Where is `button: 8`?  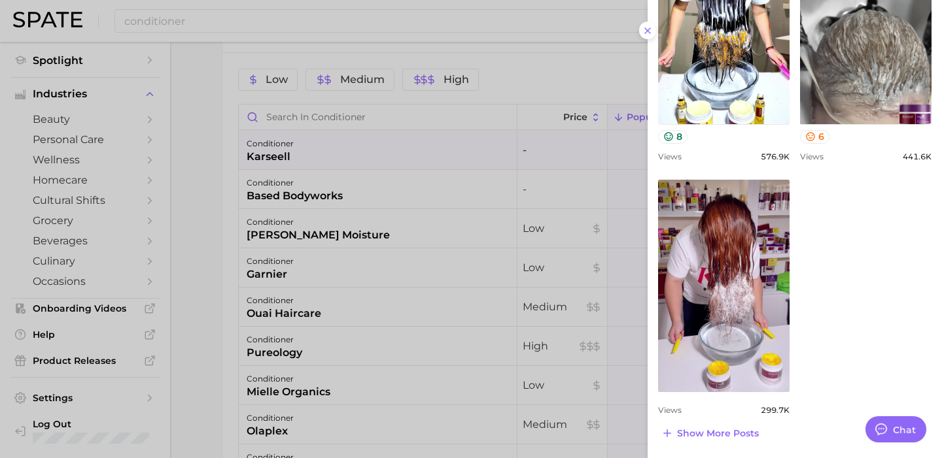 button: 8 is located at coordinates (672, 137).